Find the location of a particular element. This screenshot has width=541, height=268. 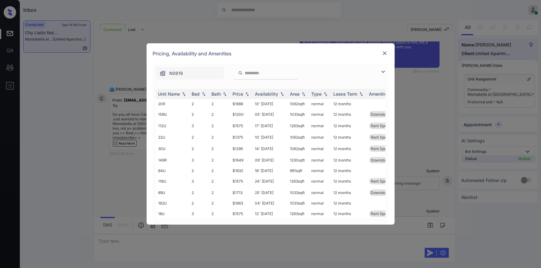

div: Unit Name is located at coordinates (169, 94).